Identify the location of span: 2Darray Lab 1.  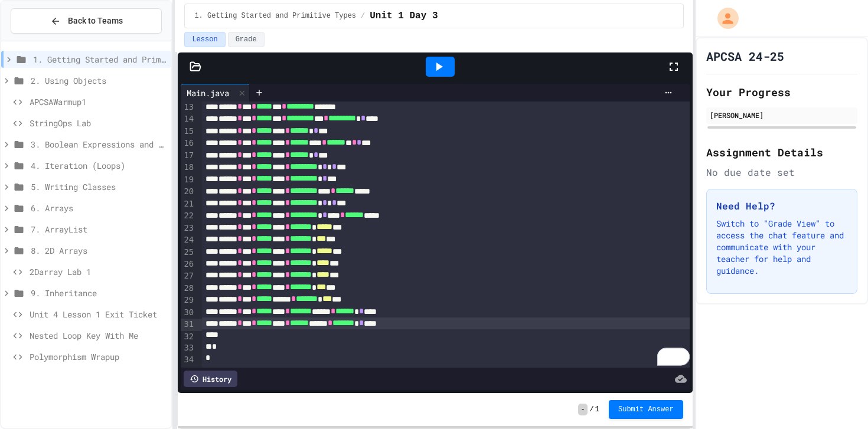
(98, 272).